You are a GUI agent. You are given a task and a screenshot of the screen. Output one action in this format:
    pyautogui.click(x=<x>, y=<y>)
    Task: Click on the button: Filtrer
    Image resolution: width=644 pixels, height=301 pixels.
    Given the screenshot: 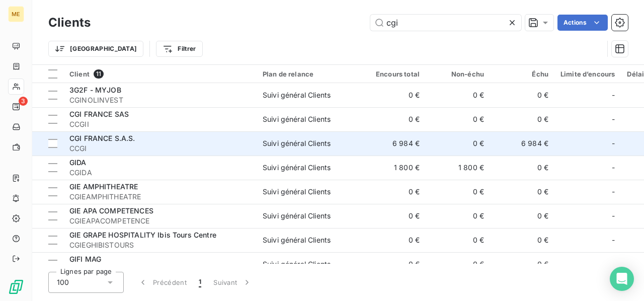 What is the action you would take?
    pyautogui.click(x=179, y=49)
    